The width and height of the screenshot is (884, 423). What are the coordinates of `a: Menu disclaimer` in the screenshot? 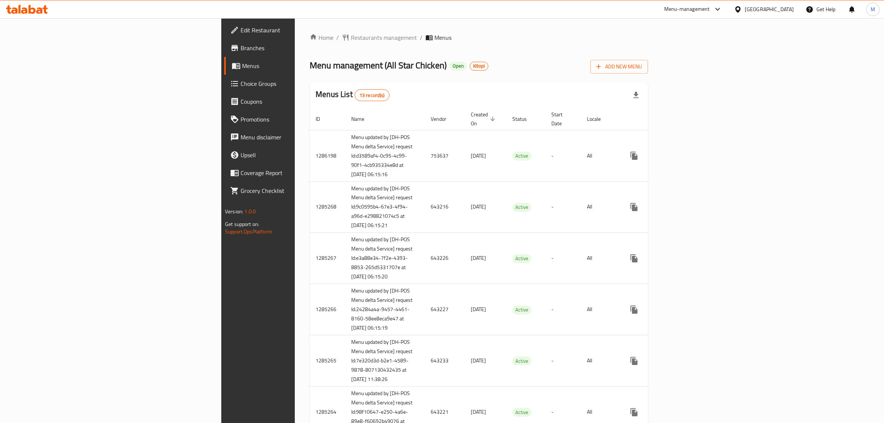 It's located at (297, 137).